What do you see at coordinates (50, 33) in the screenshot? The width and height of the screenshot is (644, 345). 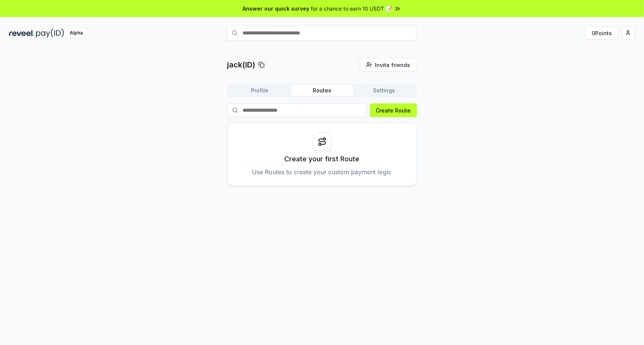 I see `img: pay_id` at bounding box center [50, 33].